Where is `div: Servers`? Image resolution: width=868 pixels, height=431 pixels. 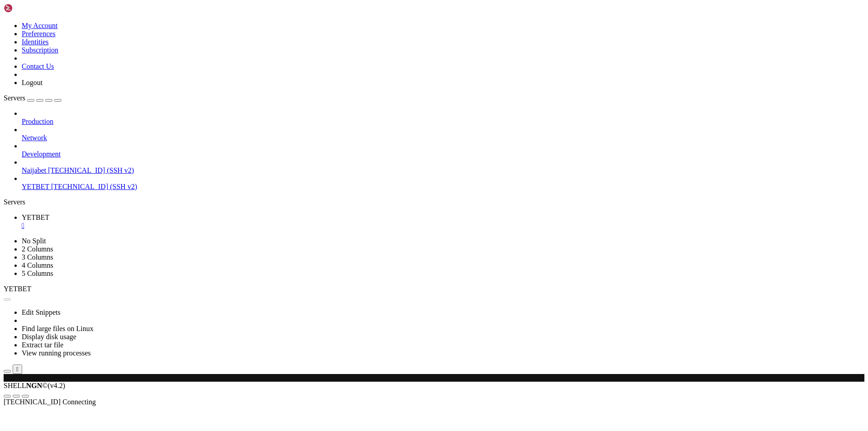 div: Servers is located at coordinates (434, 203).